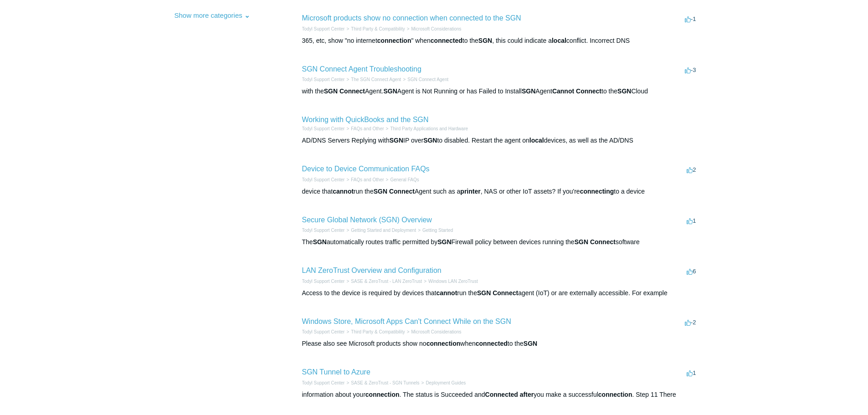 This screenshot has width=868, height=415. Describe the element at coordinates (381, 383) in the screenshot. I see `li: SASE & ZeroTrust - SGN Tunnels` at that location.